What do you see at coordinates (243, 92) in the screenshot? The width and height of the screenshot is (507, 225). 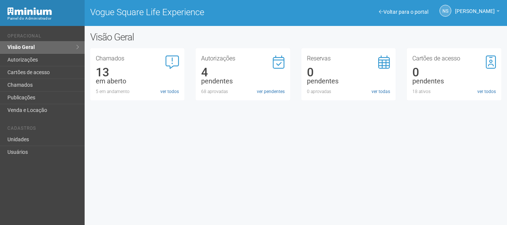 I see `div: 68 aprovadas` at bounding box center [243, 92].